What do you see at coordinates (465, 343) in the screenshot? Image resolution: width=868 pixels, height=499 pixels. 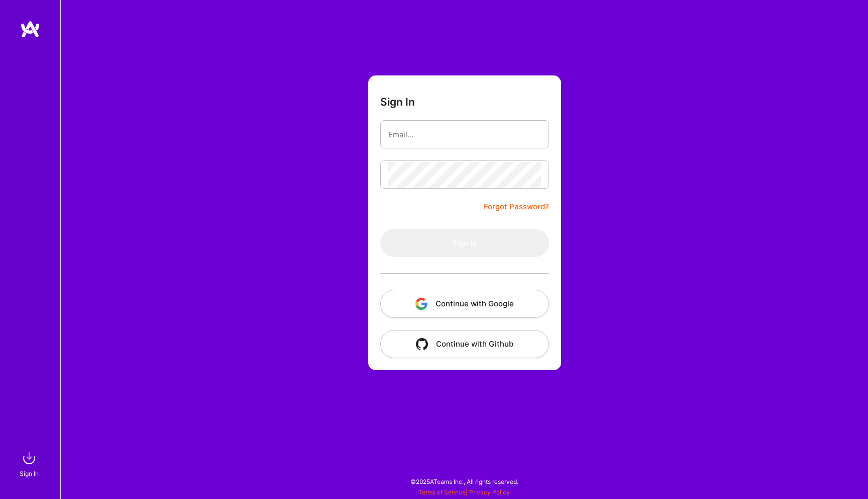 I see `button: Continue with Github` at bounding box center [465, 343].